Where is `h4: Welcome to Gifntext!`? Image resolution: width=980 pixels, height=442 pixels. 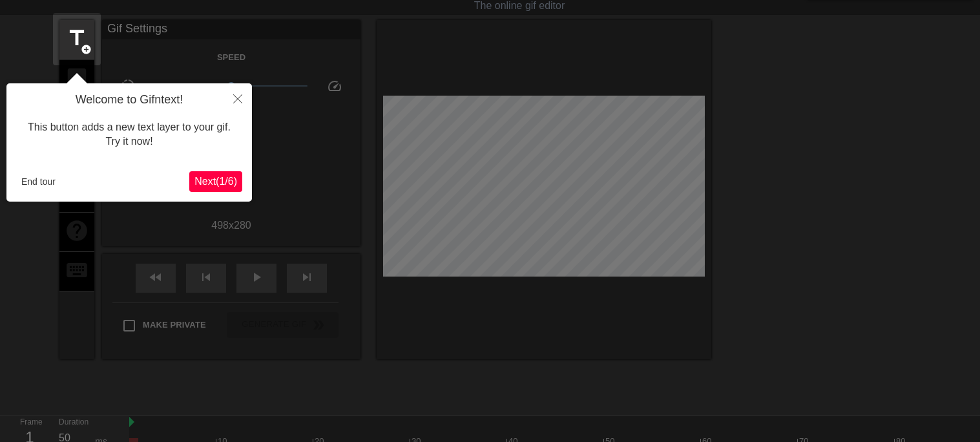
h4: Welcome to Gifntext! is located at coordinates (129, 100).